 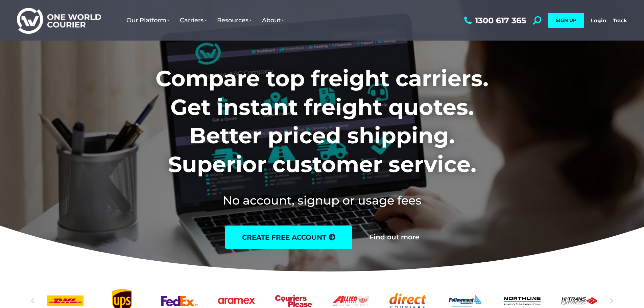 I want to click on a: Our Platform, so click(x=148, y=20).